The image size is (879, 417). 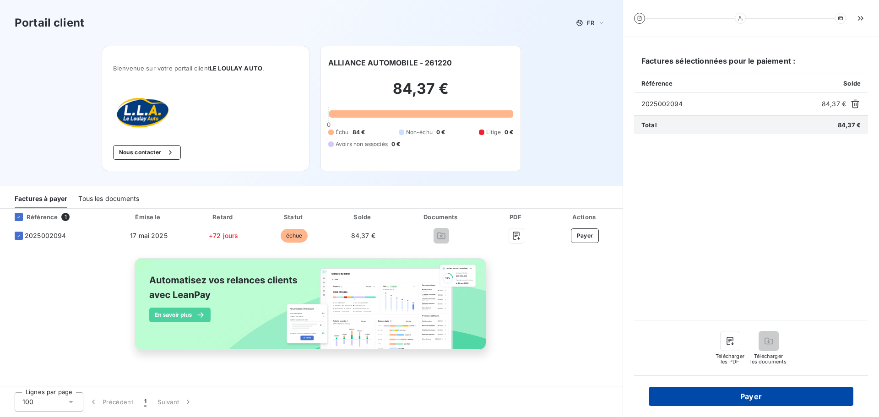 I want to click on div: PDF, so click(x=517, y=217).